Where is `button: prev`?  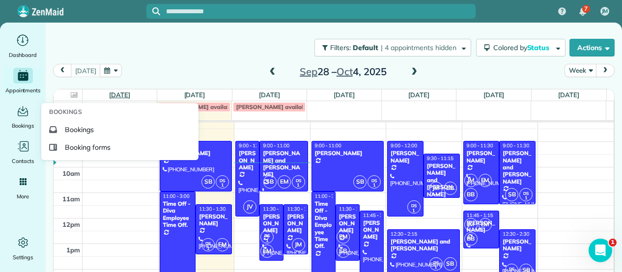 button: prev is located at coordinates (62, 70).